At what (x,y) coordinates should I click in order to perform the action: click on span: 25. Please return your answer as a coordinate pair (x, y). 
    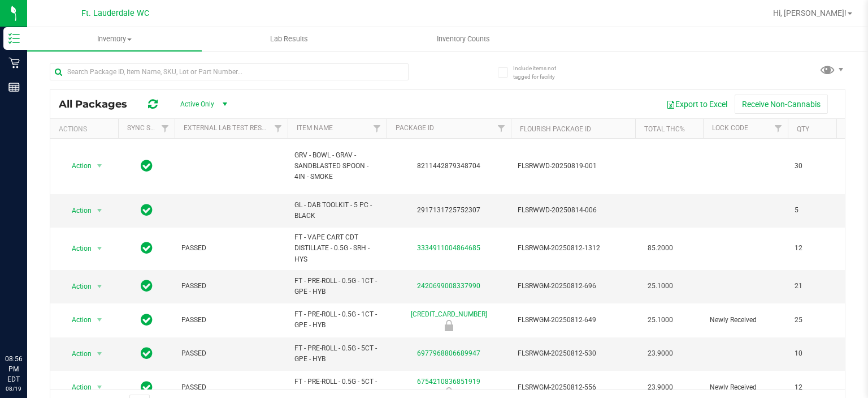
    Looking at the image, I should click on (816, 320).